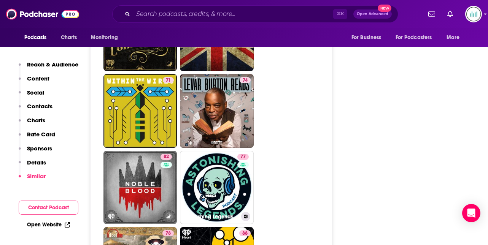  I want to click on p: Content, so click(38, 78).